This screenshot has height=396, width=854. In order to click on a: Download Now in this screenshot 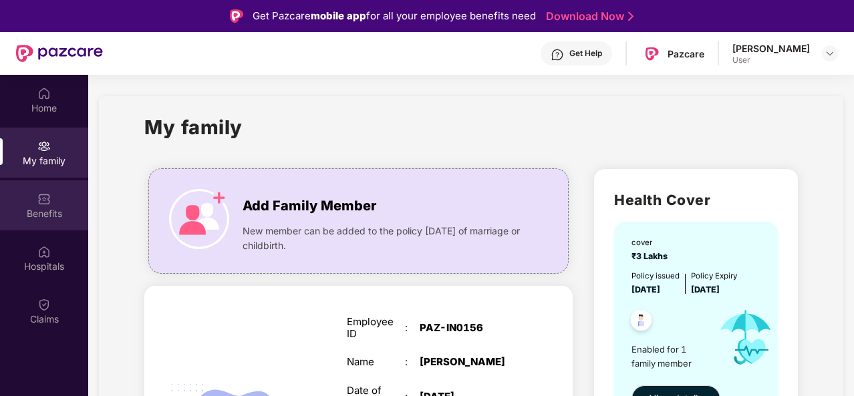, I will do `click(588, 16)`.